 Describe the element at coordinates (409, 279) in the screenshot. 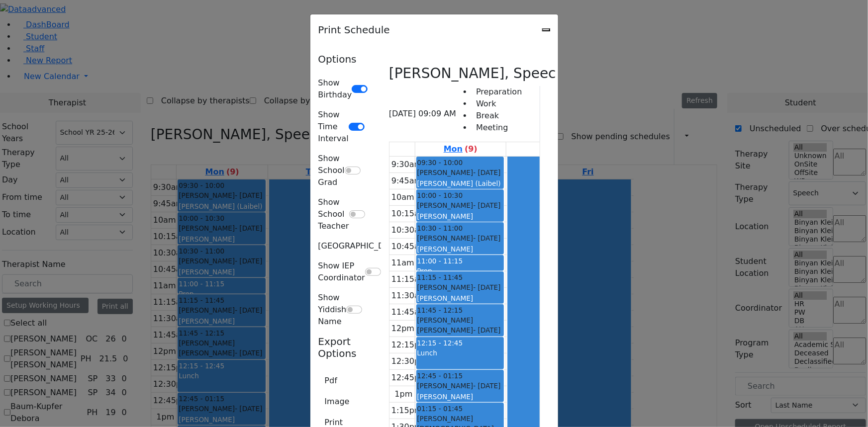

I see `div: 11:15am` at that location.